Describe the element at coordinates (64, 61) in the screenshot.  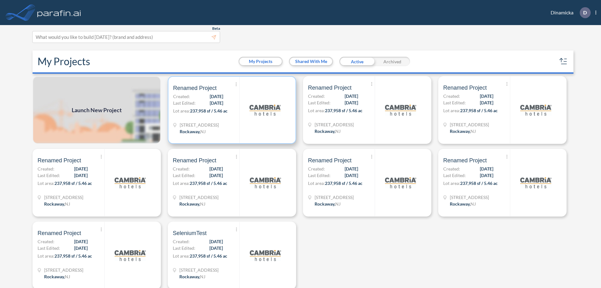
I see `h2: My Projects` at that location.